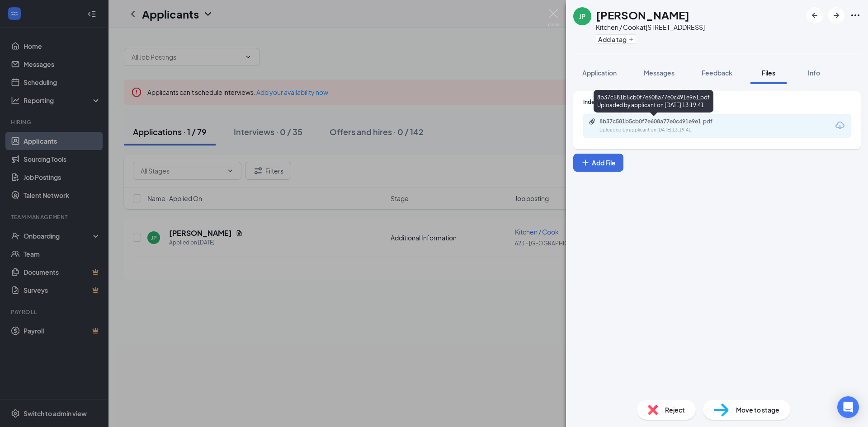  I want to click on span: Messages, so click(659, 73).